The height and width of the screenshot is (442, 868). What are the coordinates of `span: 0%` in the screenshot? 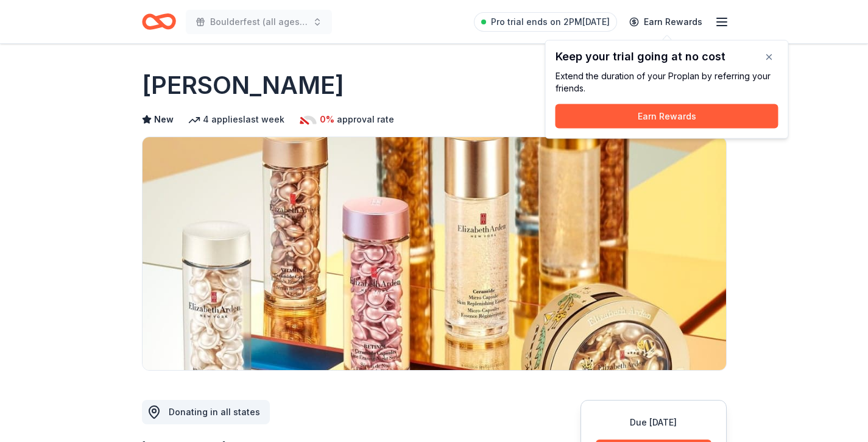 It's located at (327, 119).